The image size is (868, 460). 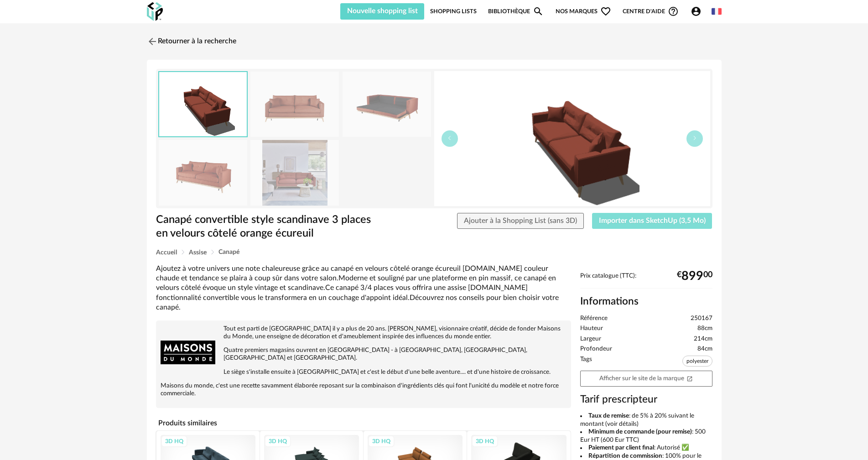 I want to click on a: Shopping Lists, so click(x=454, y=12).